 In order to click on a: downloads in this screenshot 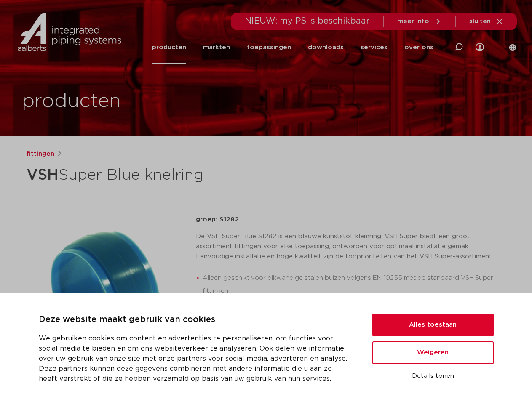, I will do `click(326, 47)`.